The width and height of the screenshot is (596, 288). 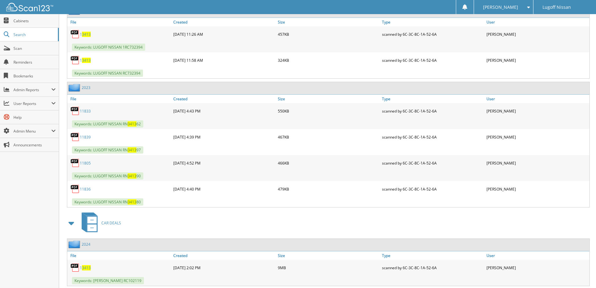 What do you see at coordinates (108, 124) in the screenshot?
I see `span: Keywords: LUGOFF NISSAN RN 62` at bounding box center [108, 124].